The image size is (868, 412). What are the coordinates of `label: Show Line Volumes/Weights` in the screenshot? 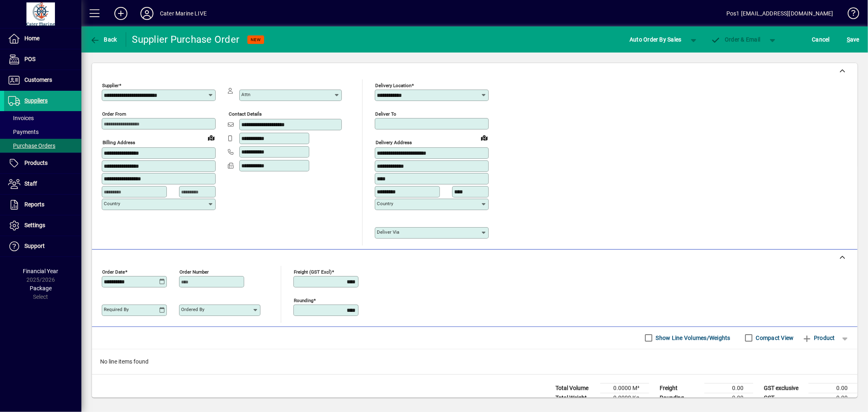 It's located at (692, 338).